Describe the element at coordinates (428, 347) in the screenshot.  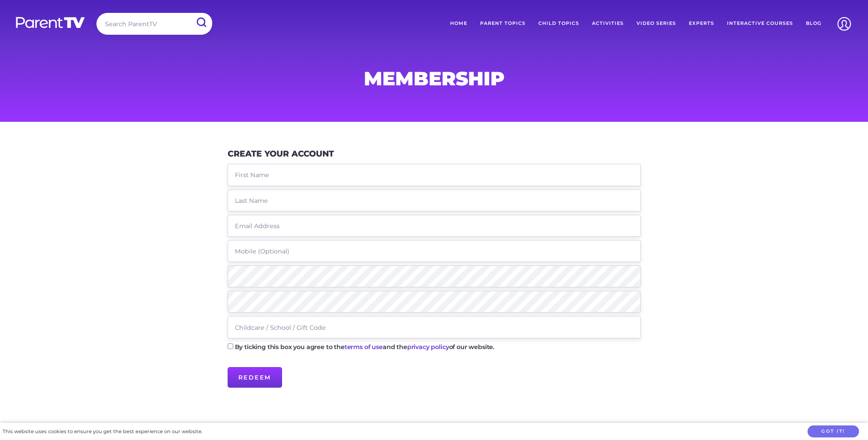
I see `a: privacy policy` at that location.